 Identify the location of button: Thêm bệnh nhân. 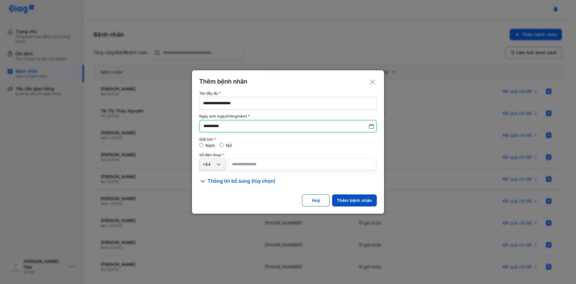
(354, 200).